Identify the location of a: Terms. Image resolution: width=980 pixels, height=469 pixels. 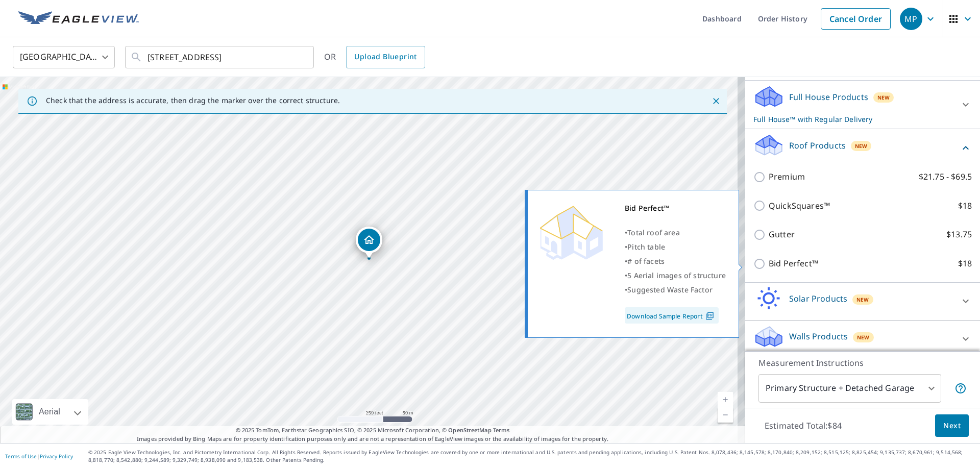
(501, 429).